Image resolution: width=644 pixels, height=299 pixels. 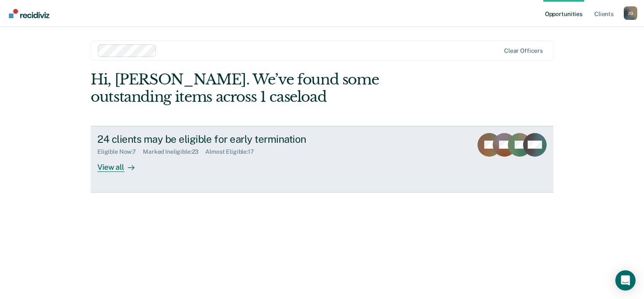 What do you see at coordinates (625, 280) in the screenshot?
I see `div: Open Intercom Messenger` at bounding box center [625, 280].